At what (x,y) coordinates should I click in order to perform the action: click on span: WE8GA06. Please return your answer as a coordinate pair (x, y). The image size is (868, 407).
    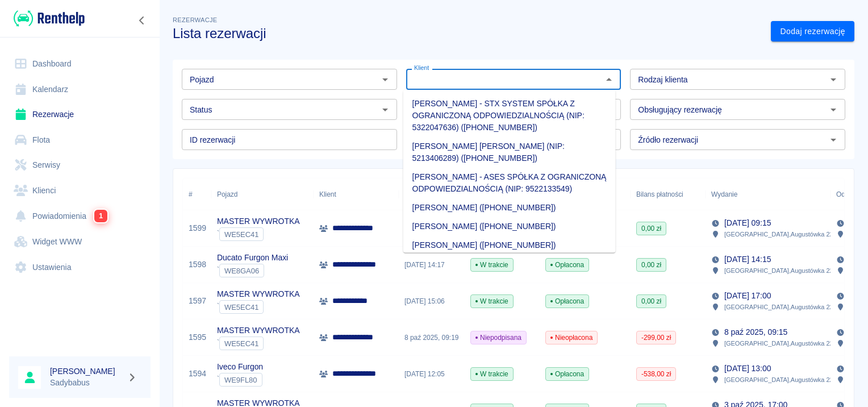
    Looking at the image, I should click on (242, 270).